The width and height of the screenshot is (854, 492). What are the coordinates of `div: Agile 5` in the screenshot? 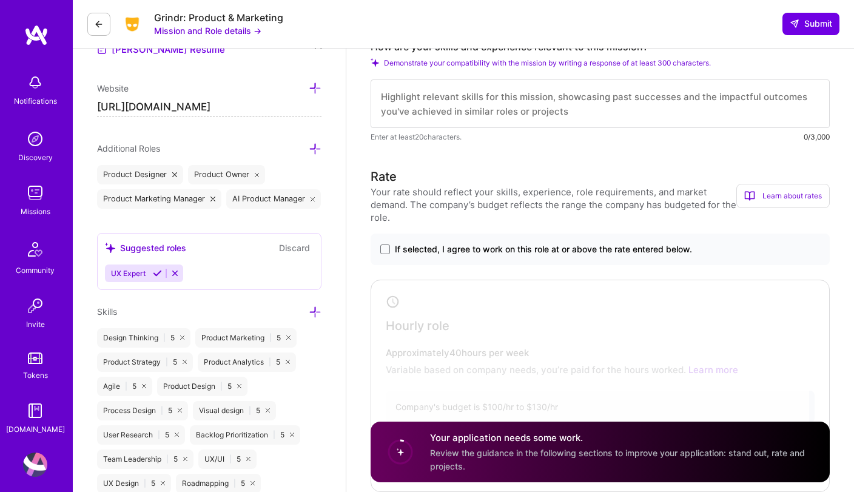 It's located at (124, 386).